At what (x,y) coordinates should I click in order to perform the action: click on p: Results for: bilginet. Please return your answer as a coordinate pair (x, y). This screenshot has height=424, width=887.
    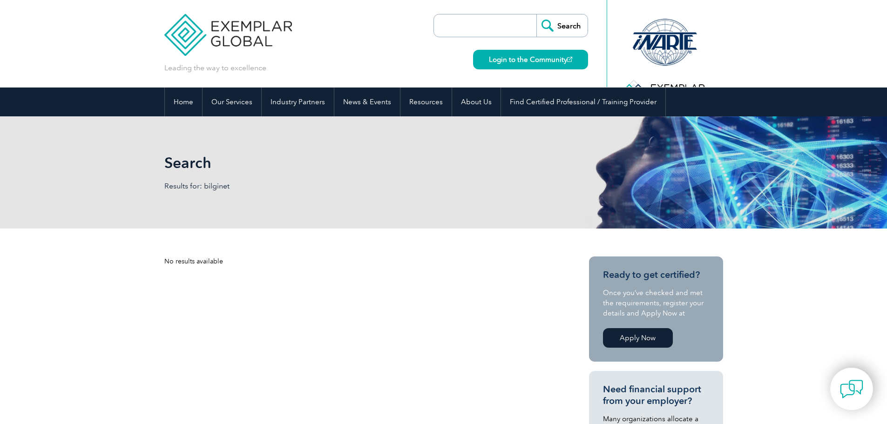
    Looking at the image, I should click on (304, 186).